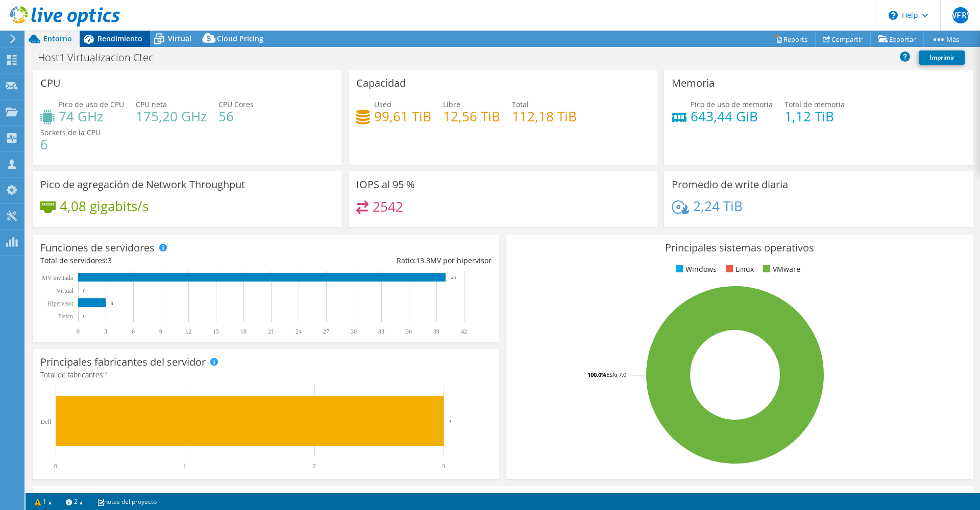  What do you see at coordinates (381, 83) in the screenshot?
I see `h3: Capacidad` at bounding box center [381, 83].